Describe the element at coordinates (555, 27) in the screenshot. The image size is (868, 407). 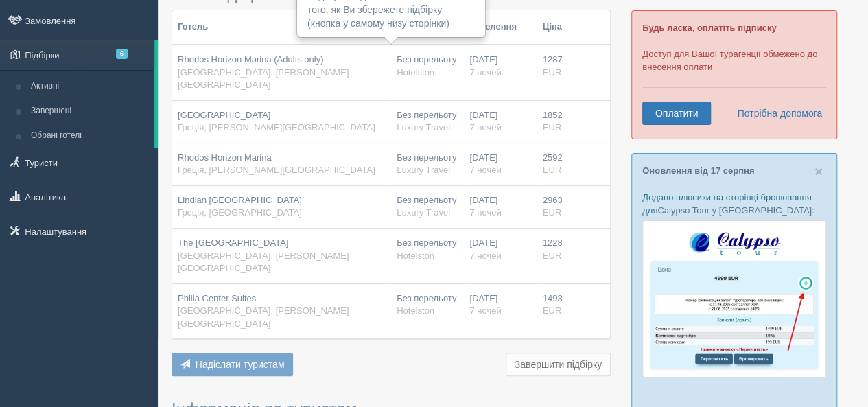
I see `th: Ціна` at that location.